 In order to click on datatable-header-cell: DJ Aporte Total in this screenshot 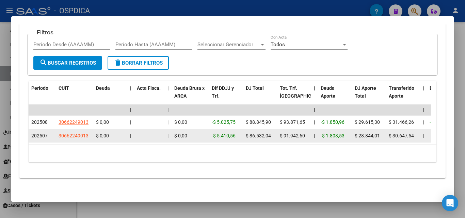, I will do `click(369, 96)`.